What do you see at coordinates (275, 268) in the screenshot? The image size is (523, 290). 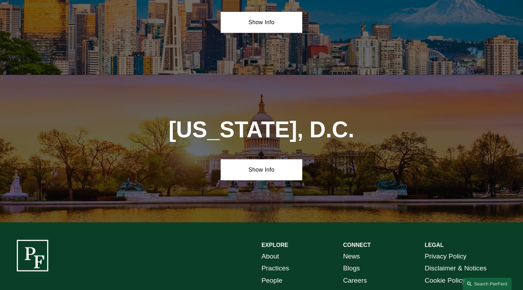 I see `a: Practices` at bounding box center [275, 268].